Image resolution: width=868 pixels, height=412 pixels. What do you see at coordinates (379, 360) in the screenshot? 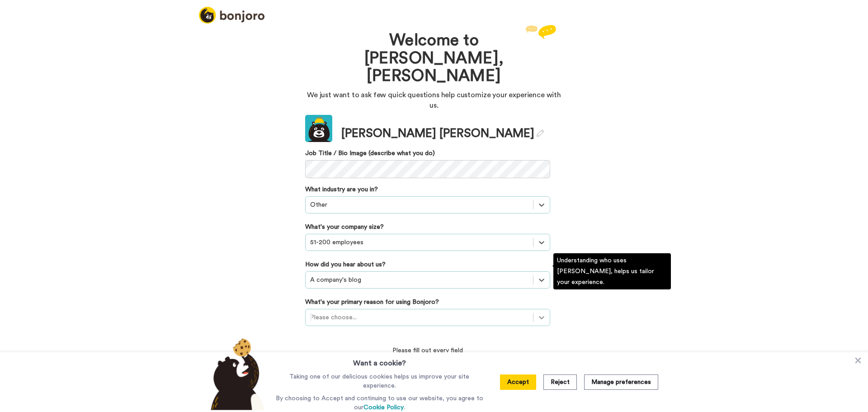
I see `h3: Want a cookie?` at bounding box center [379, 360].